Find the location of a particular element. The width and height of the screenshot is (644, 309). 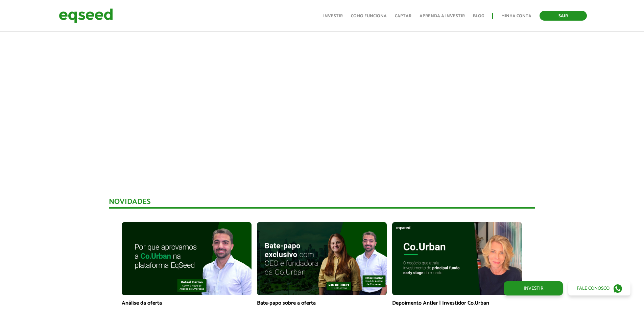

a: Blog is located at coordinates (478, 16).